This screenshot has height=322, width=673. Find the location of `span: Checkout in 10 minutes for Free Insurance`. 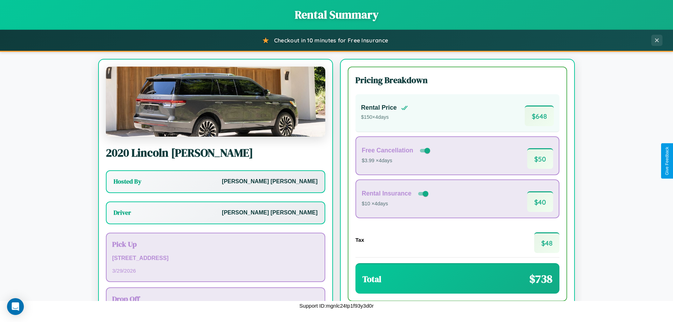

span: Checkout in 10 minutes for Free Insurance is located at coordinates (331, 40).